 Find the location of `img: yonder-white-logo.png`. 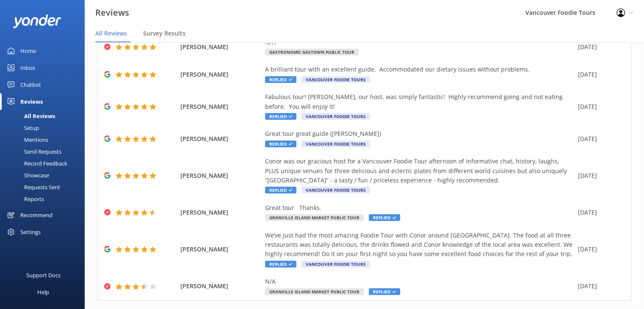

img: yonder-white-logo.png is located at coordinates (37, 22).